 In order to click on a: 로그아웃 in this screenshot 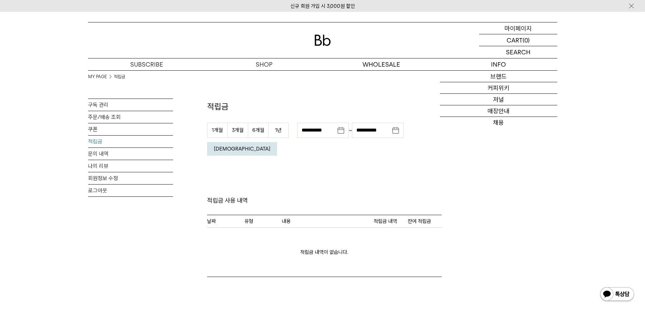, I will do `click(131, 190)`.